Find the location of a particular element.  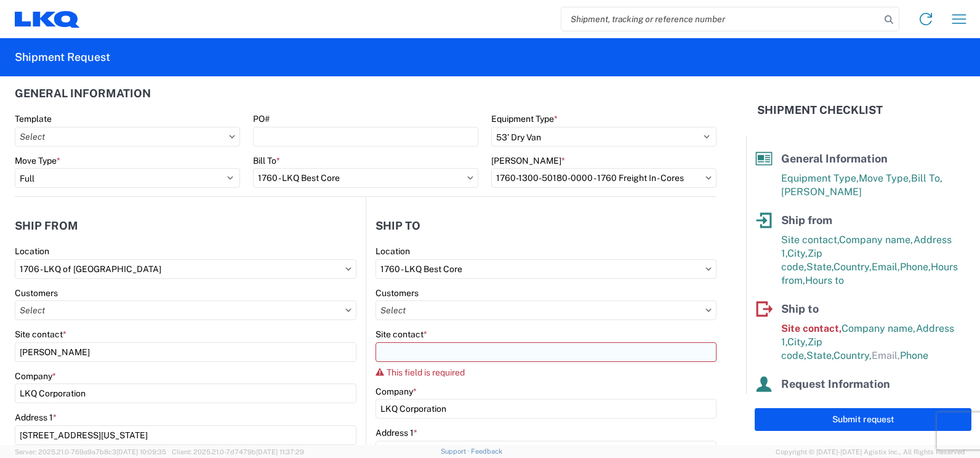

h2: Shipment Request is located at coordinates (62, 57).